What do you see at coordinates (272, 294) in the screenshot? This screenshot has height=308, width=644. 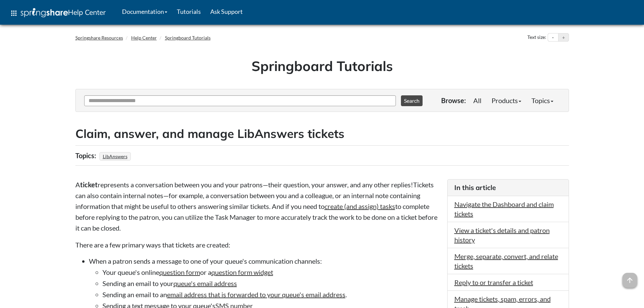 I see `li: Sending an email to an .` at bounding box center [272, 294].